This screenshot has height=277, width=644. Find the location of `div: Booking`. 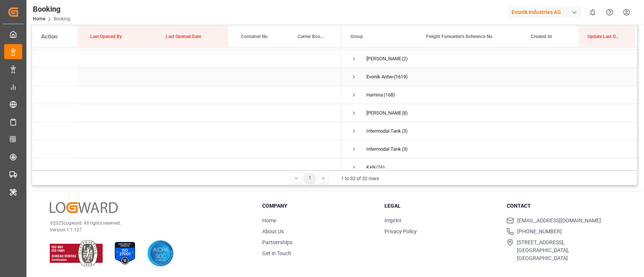

div: Booking is located at coordinates (52, 9).